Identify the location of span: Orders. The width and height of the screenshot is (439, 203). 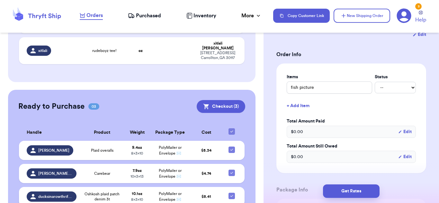
(94, 15).